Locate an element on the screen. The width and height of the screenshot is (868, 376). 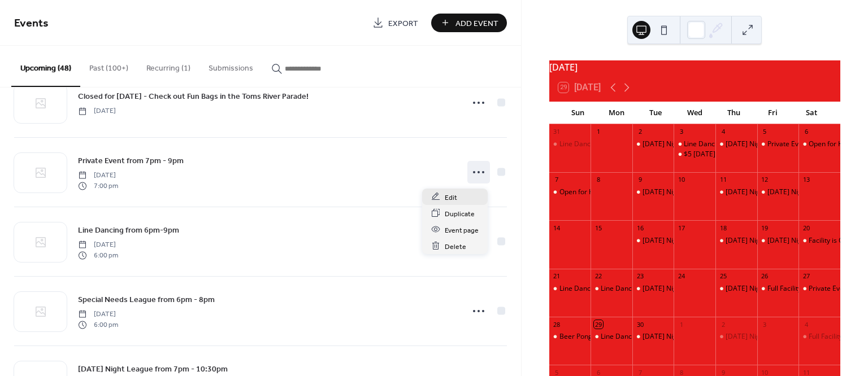
button: Submissions is located at coordinates (231, 66).